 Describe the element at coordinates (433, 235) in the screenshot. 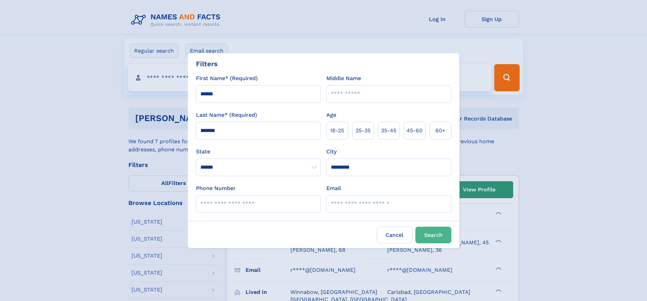

I see `button: Search` at that location.